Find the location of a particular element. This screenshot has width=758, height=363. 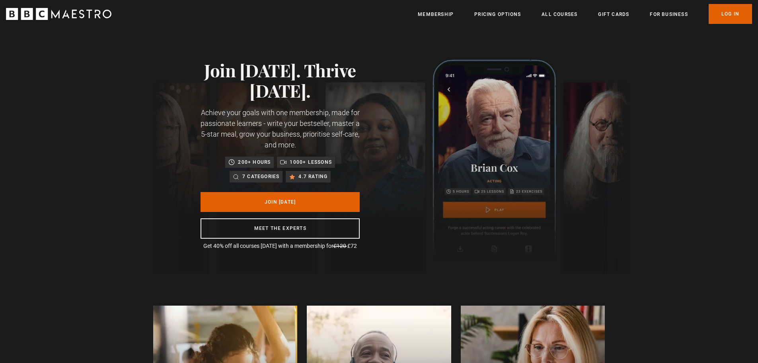

span: £72 is located at coordinates (352, 246).